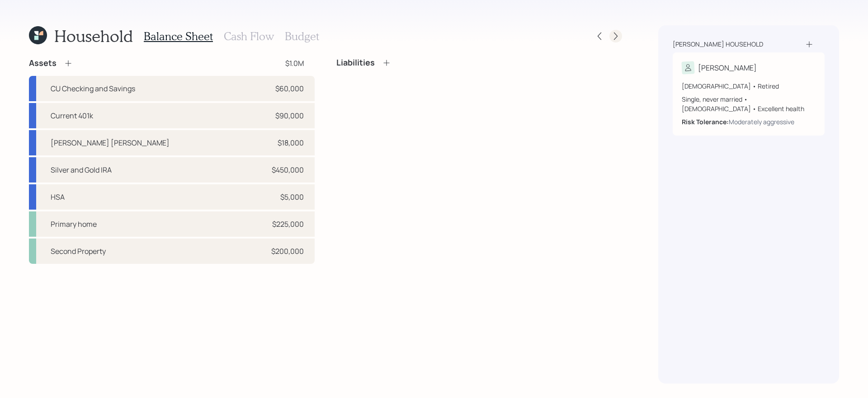  Describe the element at coordinates (290, 88) in the screenshot. I see `div: $60,000` at that location.